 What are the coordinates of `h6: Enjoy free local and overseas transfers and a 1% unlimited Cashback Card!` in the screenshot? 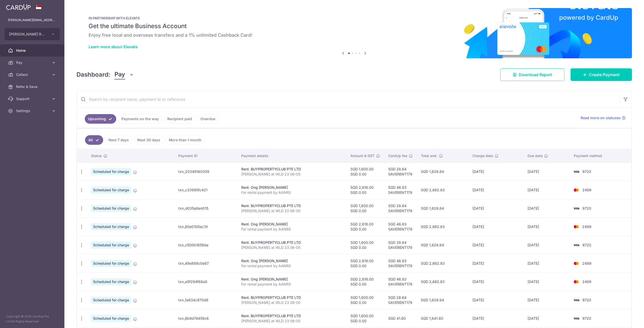 It's located at (354, 35).